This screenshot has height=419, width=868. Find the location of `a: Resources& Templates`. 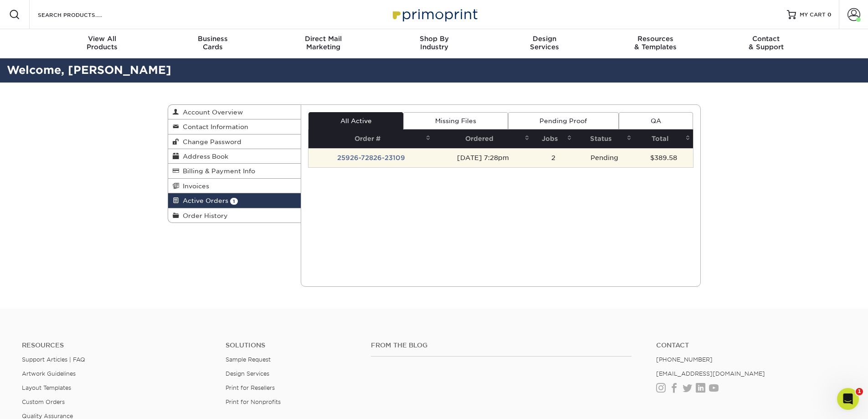

a: Resources& Templates is located at coordinates (655, 44).